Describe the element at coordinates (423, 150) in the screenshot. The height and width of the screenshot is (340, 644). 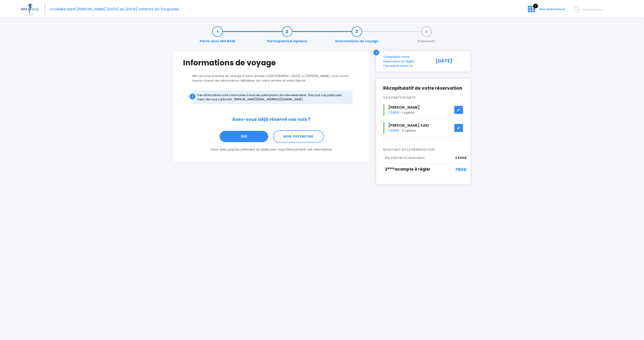
I see `span: MONTANT DE LA RÉSERVATION` at that location.